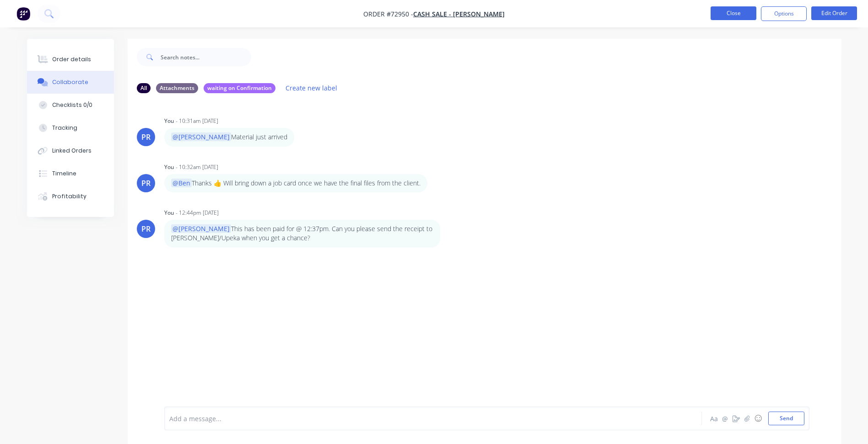  Describe the element at coordinates (70, 83) in the screenshot. I see `button: Collaborate` at that location.